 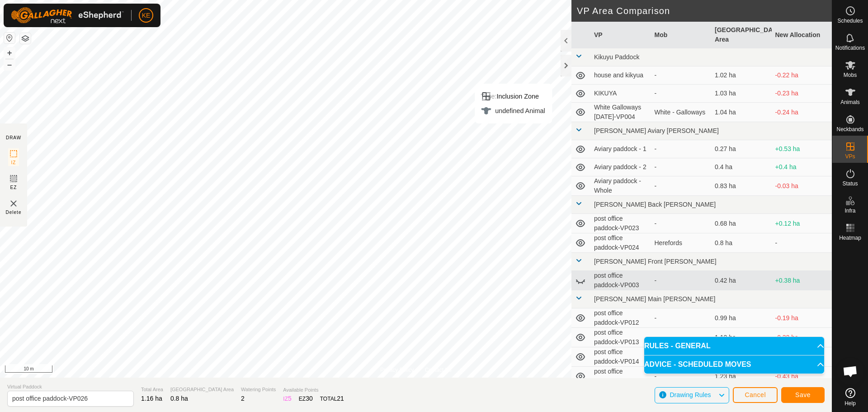 What do you see at coordinates (802, 395) in the screenshot?
I see `button: Save` at bounding box center [802, 395].